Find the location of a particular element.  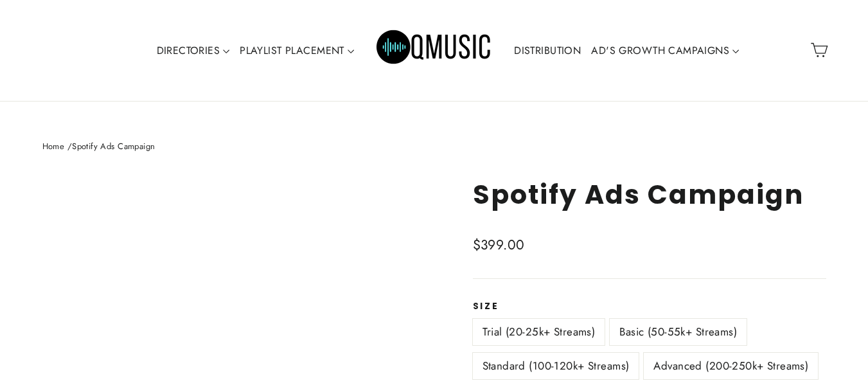

a: AD'S GROWTH CAMPAIGNS is located at coordinates (665, 50).